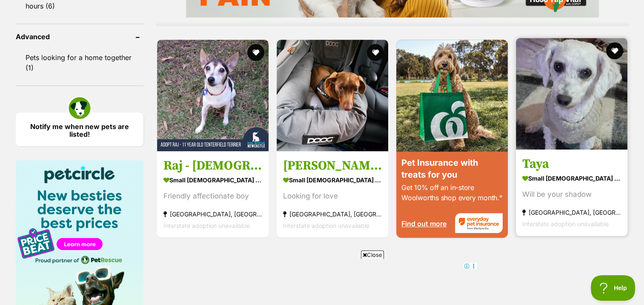 The height and width of the screenshot is (305, 644). Describe the element at coordinates (332, 95) in the screenshot. I see `img: Locke - Dachshund Dog` at that location.